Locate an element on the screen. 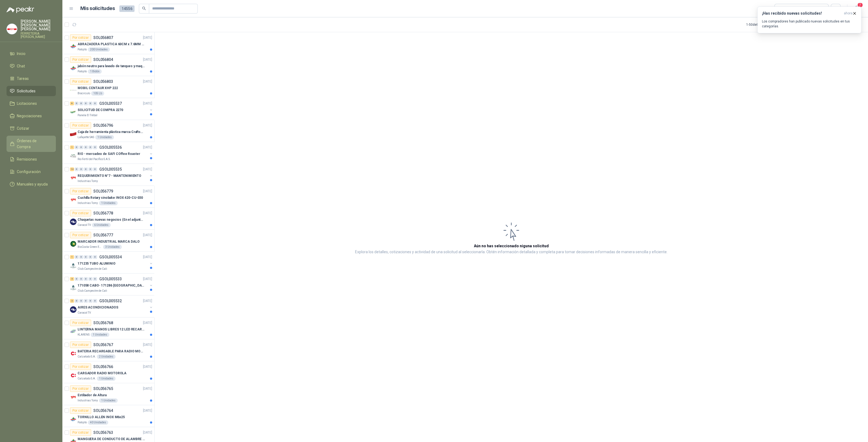 This screenshot has width=868, height=442. p: Biocirculo is located at coordinates (84, 93).